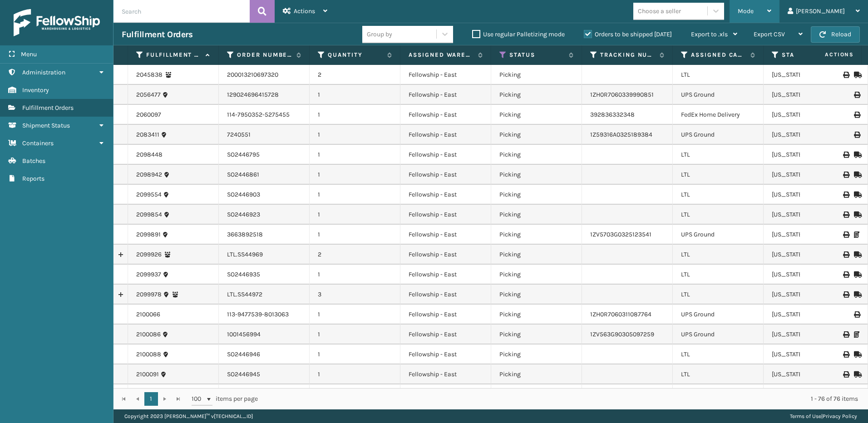 This screenshot has height=423, width=868. What do you see at coordinates (769, 34) in the screenshot?
I see `span: Export CSV` at bounding box center [769, 34].